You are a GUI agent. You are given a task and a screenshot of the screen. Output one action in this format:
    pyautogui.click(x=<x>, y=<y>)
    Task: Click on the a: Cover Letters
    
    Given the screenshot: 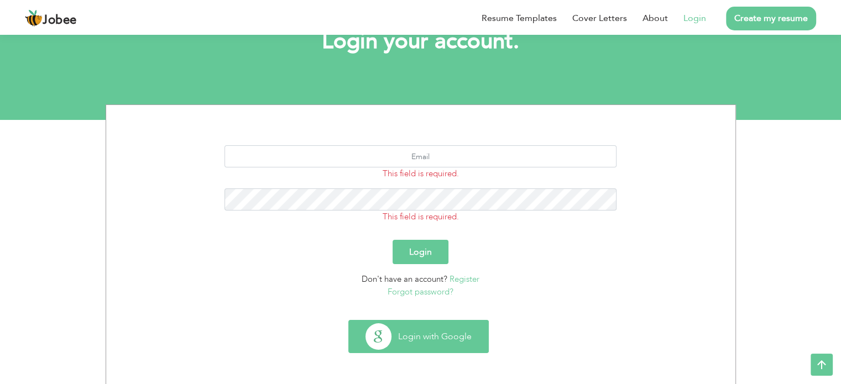 What is the action you would take?
    pyautogui.click(x=600, y=18)
    